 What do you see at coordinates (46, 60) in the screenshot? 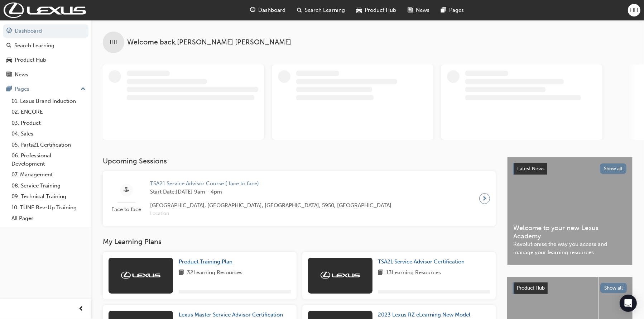
I see `a: Product Hub` at bounding box center [46, 60].